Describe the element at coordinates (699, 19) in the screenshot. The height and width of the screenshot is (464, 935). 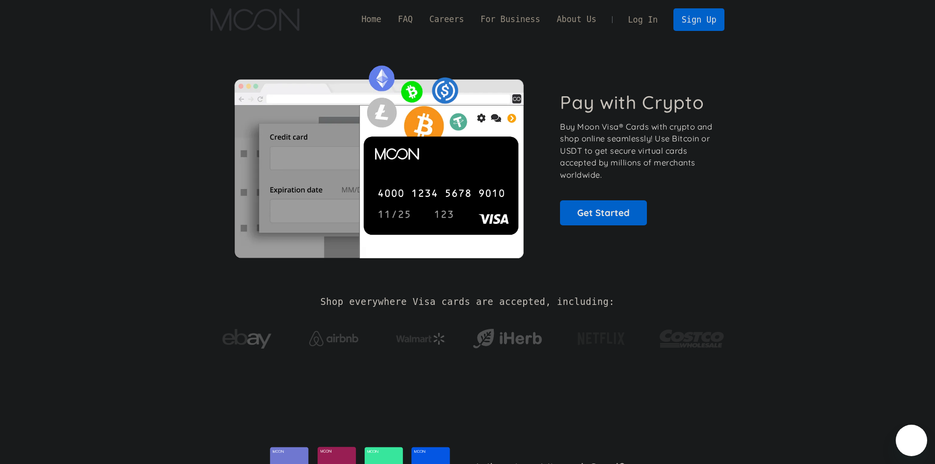
I see `a: Sign Up` at that location.